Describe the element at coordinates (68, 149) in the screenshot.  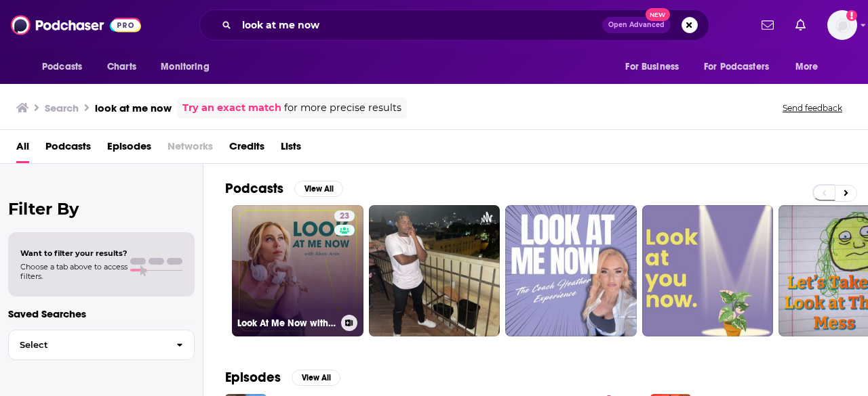
I see `a: Podcasts` at that location.